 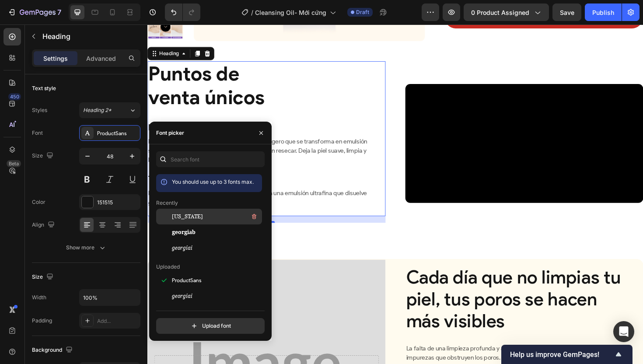 I want to click on button: 7, so click(x=34, y=12).